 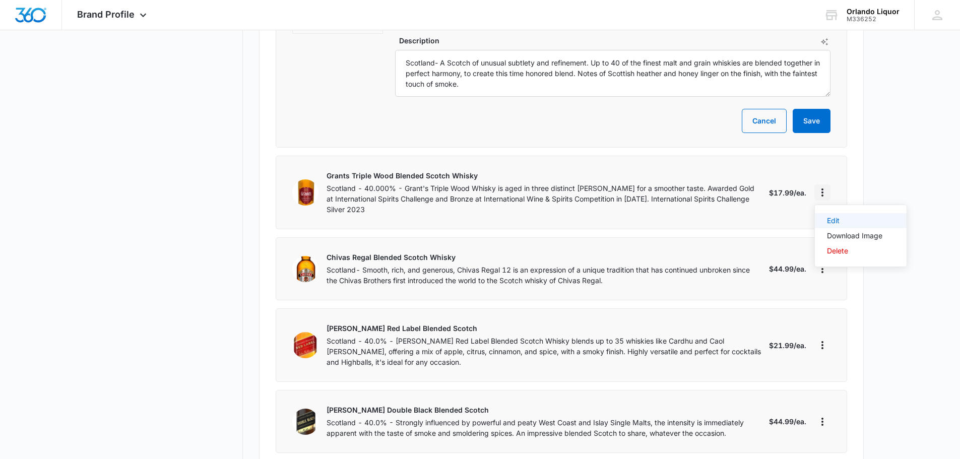 What do you see at coordinates (824, 42) in the screenshot?
I see `button: AI Text Generator` at bounding box center [824, 42].